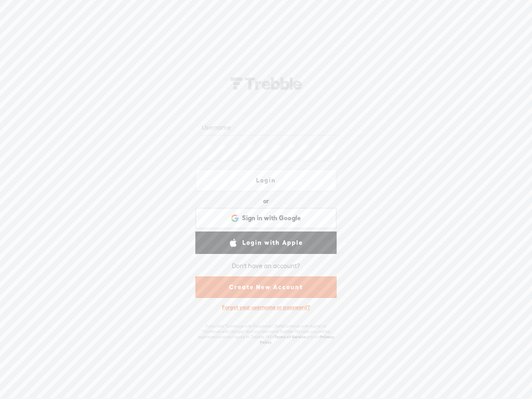  I want to click on a: Login, so click(266, 181).